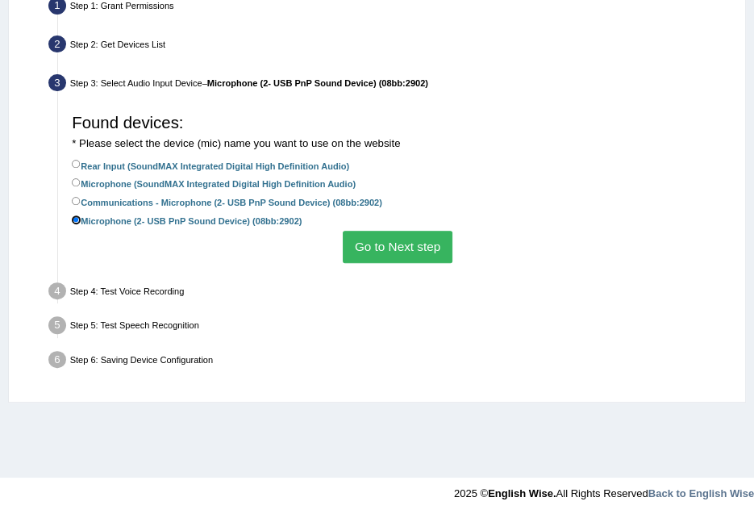  I want to click on label: Microphone (SoundMAX Integrated Digital High Definition Audio), so click(214, 182).